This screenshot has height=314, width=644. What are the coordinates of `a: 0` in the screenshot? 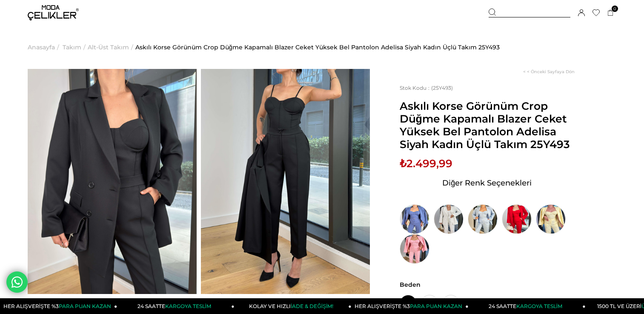 It's located at (610, 13).